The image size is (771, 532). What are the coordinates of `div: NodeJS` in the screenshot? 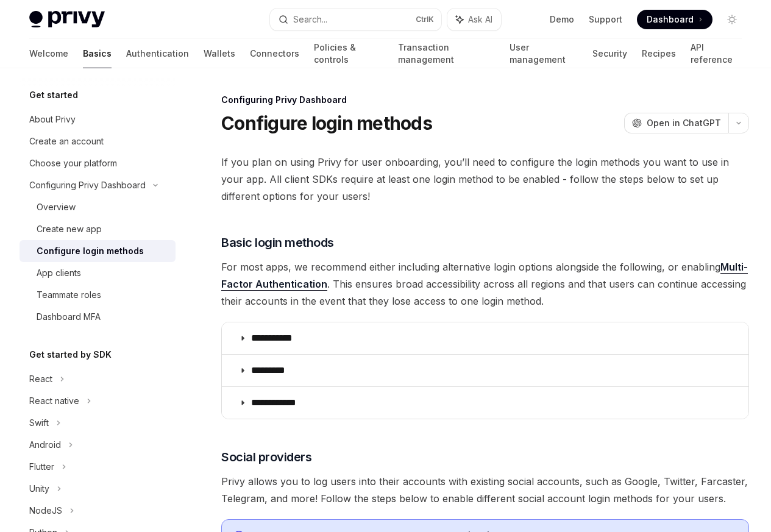 It's located at (45, 510).